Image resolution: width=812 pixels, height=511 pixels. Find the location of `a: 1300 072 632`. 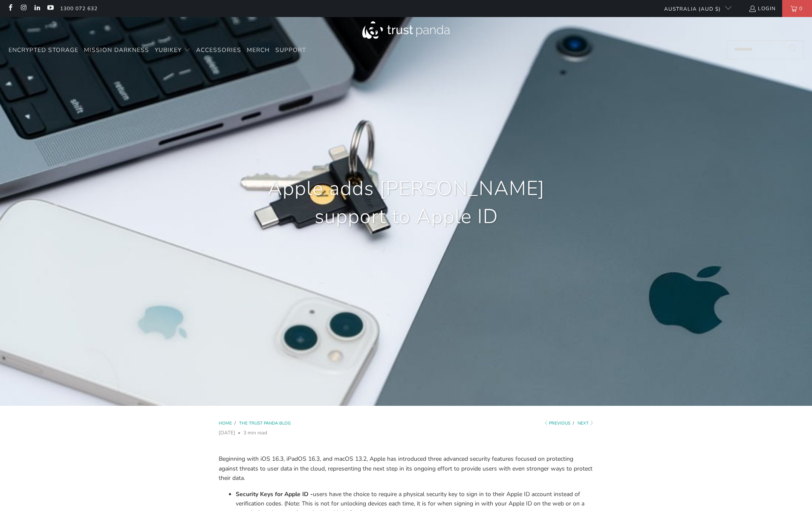

a: 1300 072 632 is located at coordinates (79, 9).